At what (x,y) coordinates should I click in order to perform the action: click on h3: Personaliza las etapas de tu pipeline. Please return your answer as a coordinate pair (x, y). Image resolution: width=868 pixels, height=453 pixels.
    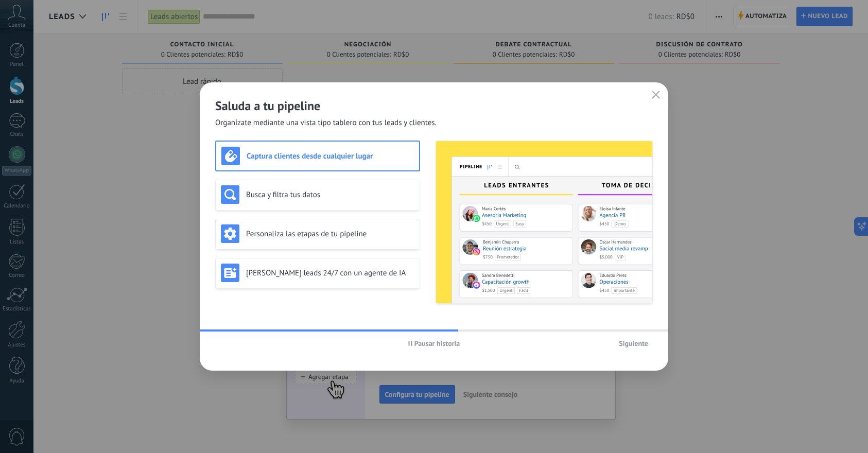
    Looking at the image, I should click on (330, 234).